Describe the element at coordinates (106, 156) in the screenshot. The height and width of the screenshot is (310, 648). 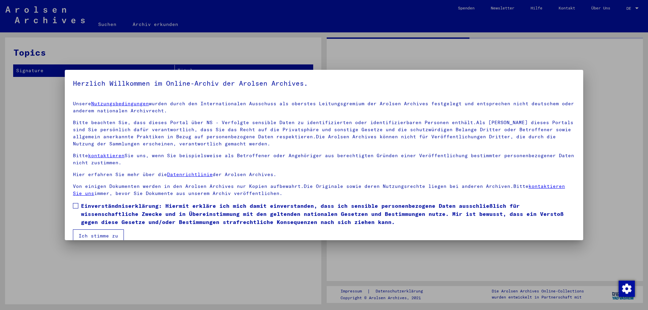
I see `a: kontaktieren` at that location.